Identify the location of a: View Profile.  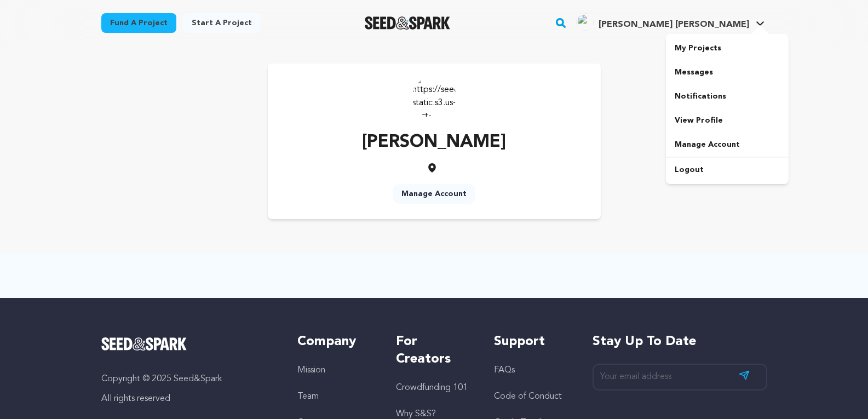
(727, 120).